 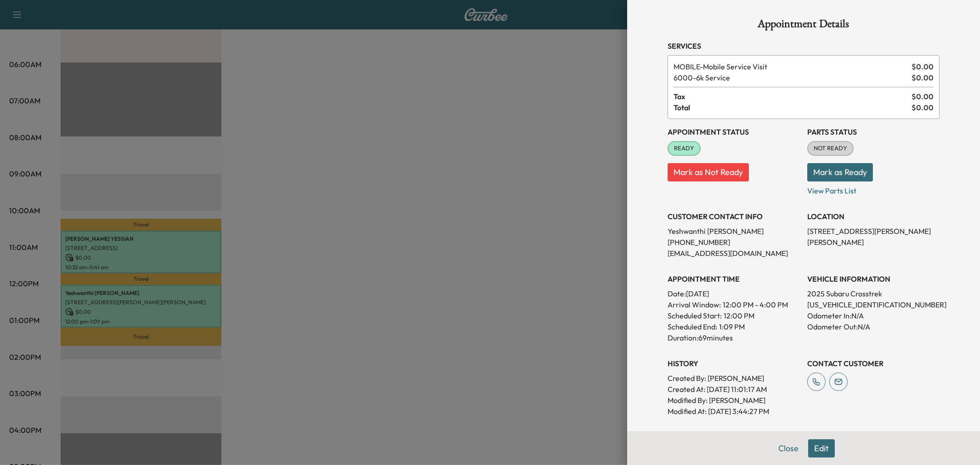 What do you see at coordinates (873, 189) in the screenshot?
I see `p: View Parts List` at bounding box center [873, 189].